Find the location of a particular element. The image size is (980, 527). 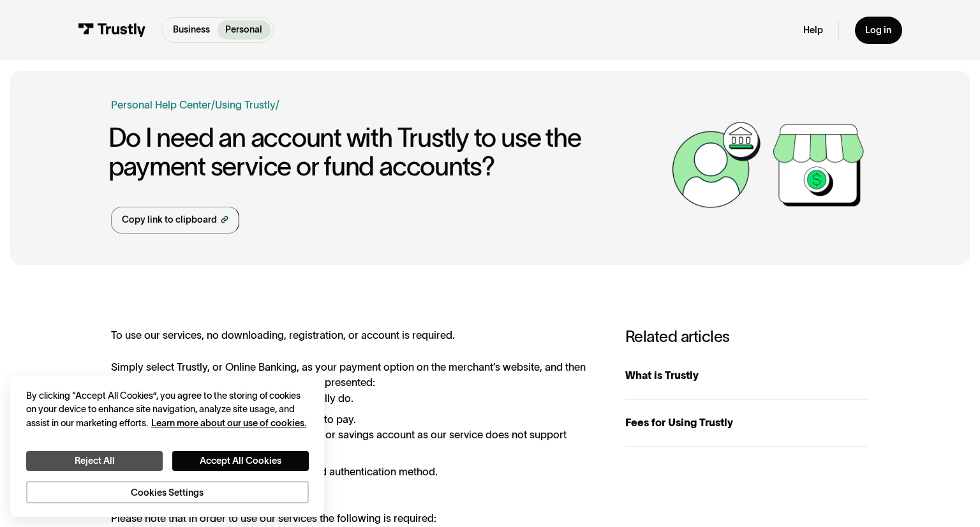

li: Confirm your payment with your preferred authentication method. is located at coordinates (363, 472).